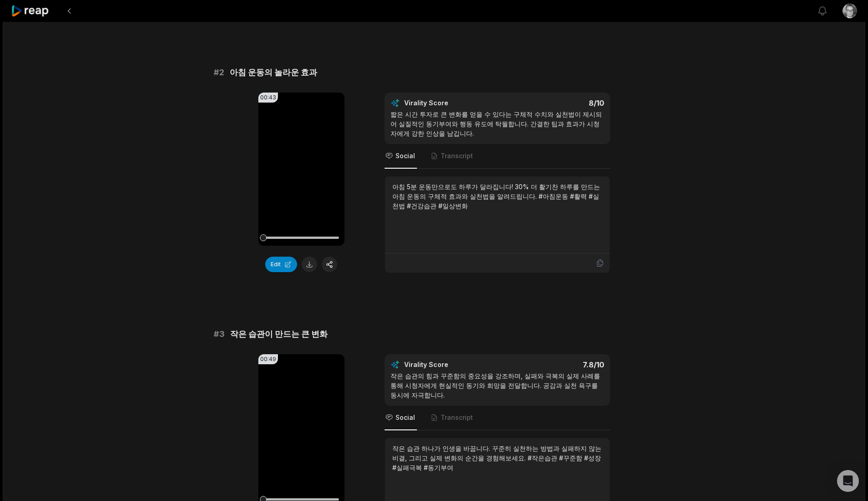 The width and height of the screenshot is (868, 501). What do you see at coordinates (848, 481) in the screenshot?
I see `div: Open Intercom Messenger` at bounding box center [848, 481].